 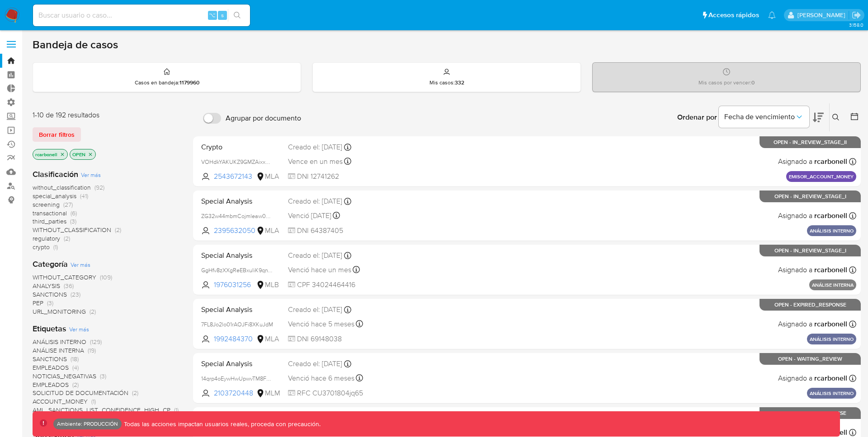 I want to click on a: Salir, so click(x=856, y=15).